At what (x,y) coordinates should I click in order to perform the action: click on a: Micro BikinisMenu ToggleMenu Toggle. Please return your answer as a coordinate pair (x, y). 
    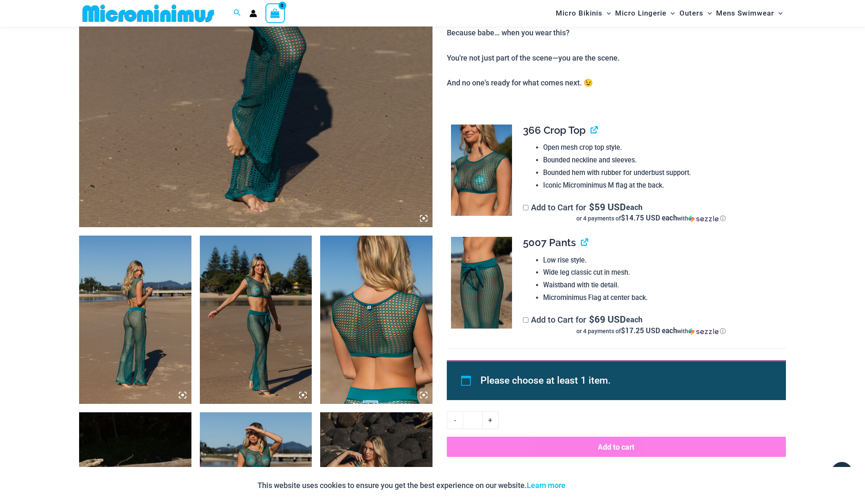
    Looking at the image, I should click on (584, 13).